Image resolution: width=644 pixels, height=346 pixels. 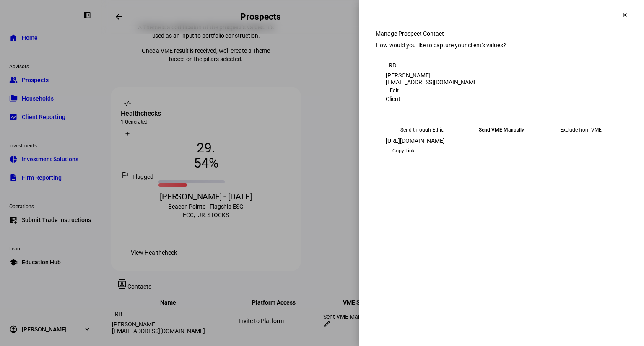 What do you see at coordinates (394, 91) in the screenshot?
I see `span: Edit` at bounding box center [394, 91].